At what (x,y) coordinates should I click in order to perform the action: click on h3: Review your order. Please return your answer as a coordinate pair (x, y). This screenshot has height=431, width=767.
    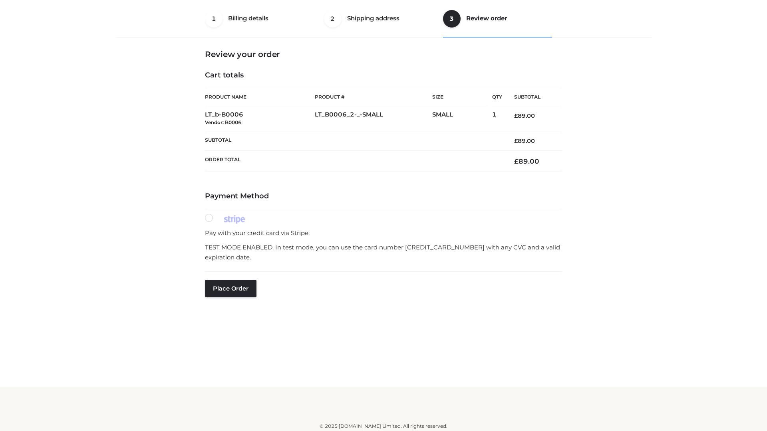
    Looking at the image, I should click on (383, 54).